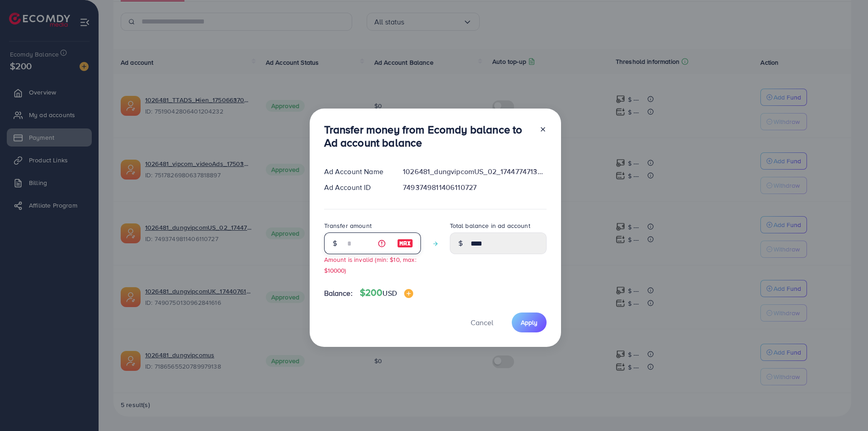 Image resolution: width=868 pixels, height=431 pixels. Describe the element at coordinates (529, 323) in the screenshot. I see `span: Apply` at that location.